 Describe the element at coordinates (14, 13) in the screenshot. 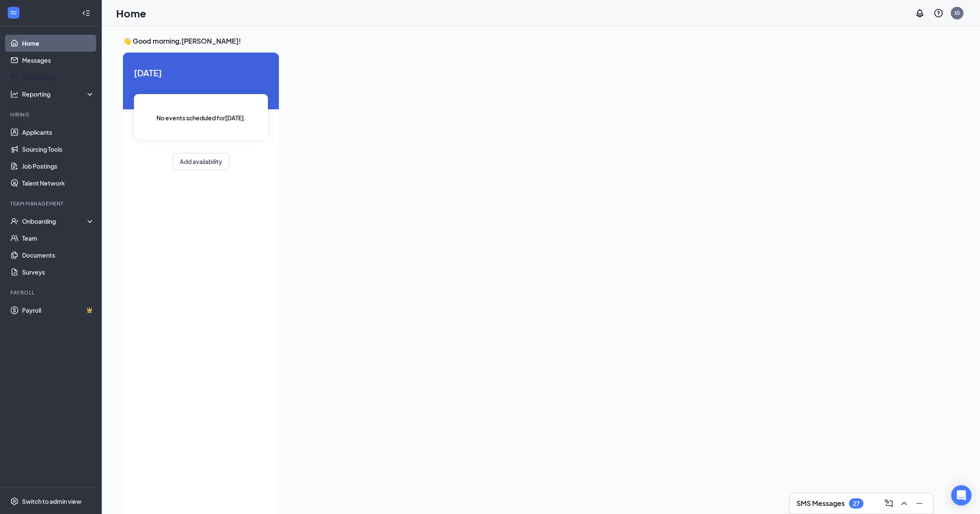

I see `svg: WorkstreamLogo` at that location.